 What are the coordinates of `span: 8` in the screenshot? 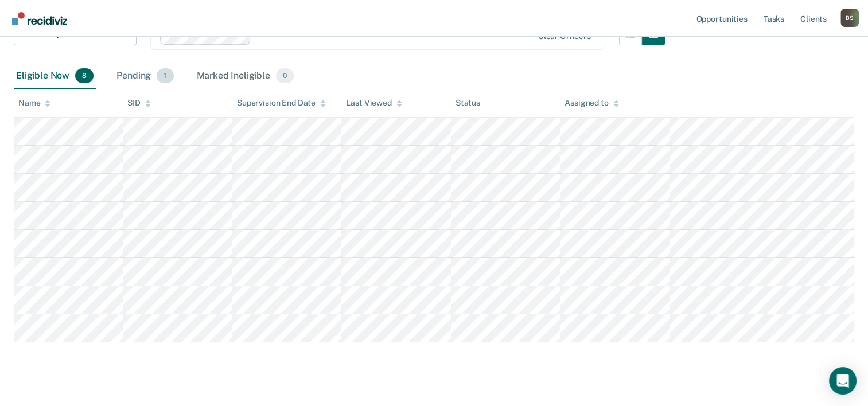 It's located at (84, 76).